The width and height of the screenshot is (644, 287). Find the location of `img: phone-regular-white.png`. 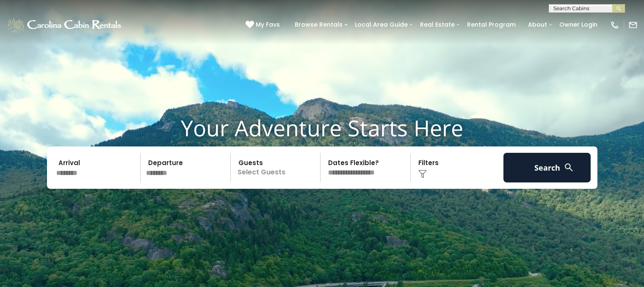

img: phone-regular-white.png is located at coordinates (615, 25).